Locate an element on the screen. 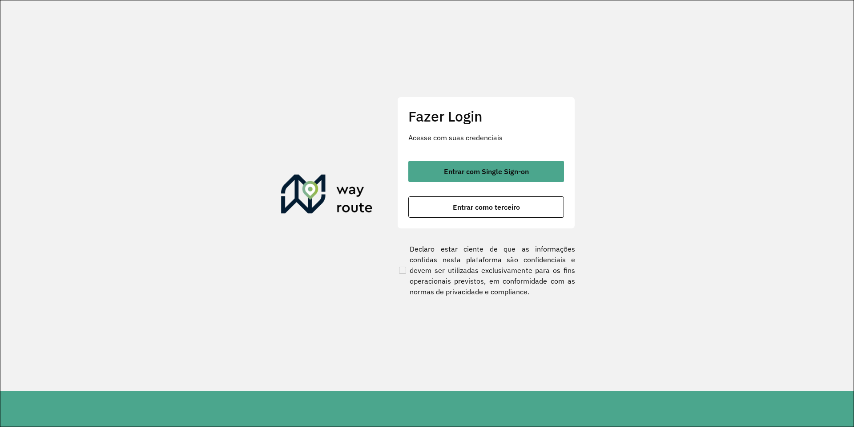  img: Roteirizador AmbevTech is located at coordinates (327, 196).